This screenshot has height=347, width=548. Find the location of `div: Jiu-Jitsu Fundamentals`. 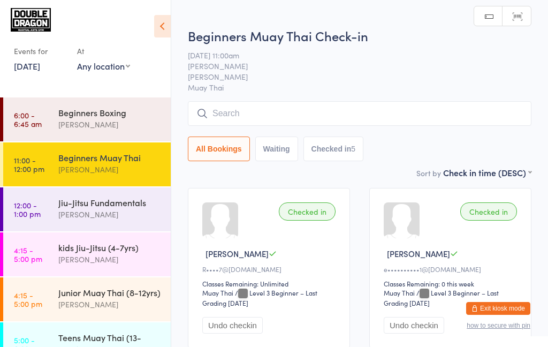

div: Jiu-Jitsu Fundamentals is located at coordinates (110, 202).